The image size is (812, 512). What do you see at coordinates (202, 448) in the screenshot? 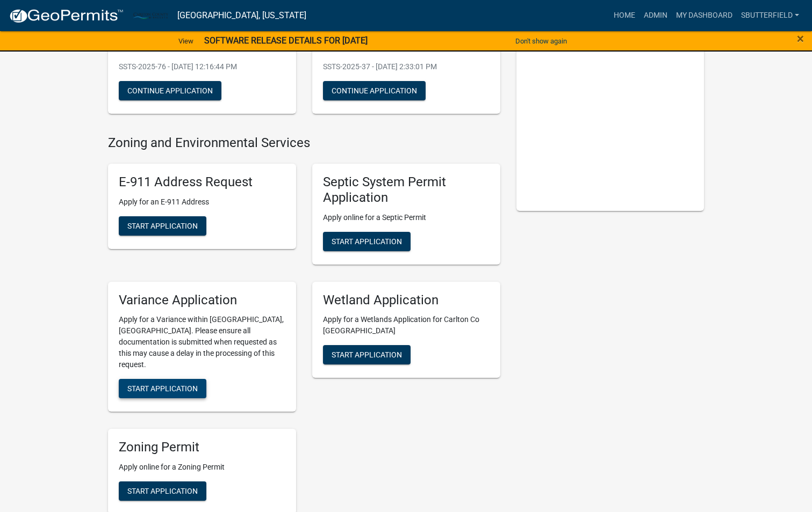
I see `h5: Zoning Permit` at bounding box center [202, 448].